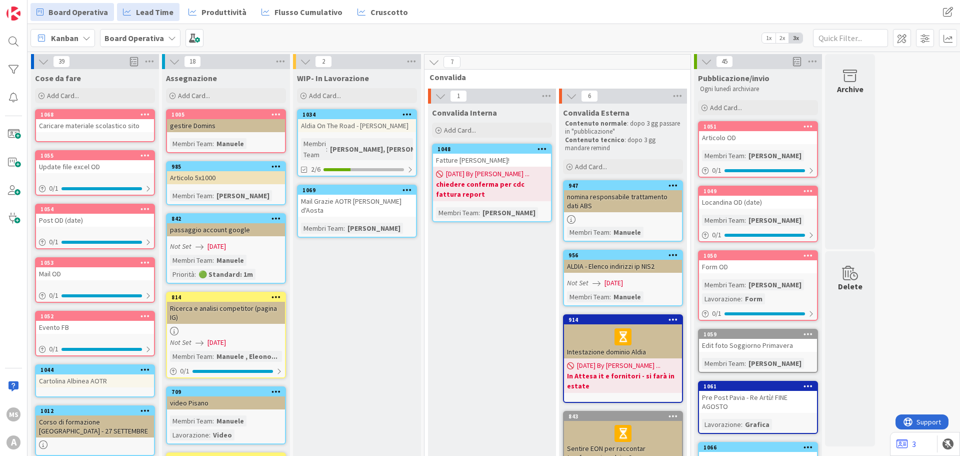  I want to click on div: 842passaggio account google, so click(226, 225).